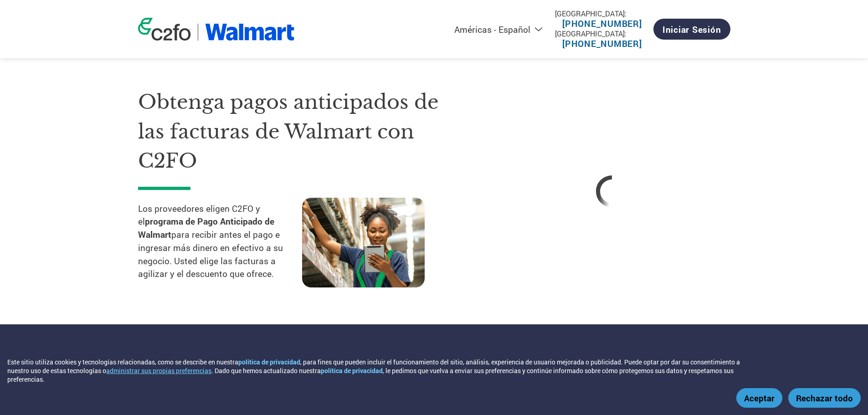  What do you see at coordinates (375, 370) in the screenshot?
I see `div: Este sitio utiliza cookies y tecnologías relacionadas, como se describe en nuestra , para fines q...` at bounding box center [375, 370].